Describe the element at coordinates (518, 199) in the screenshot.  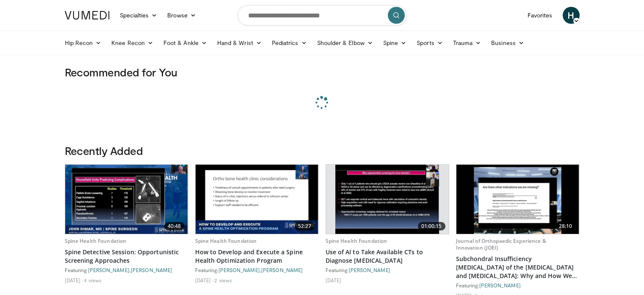
I see `a: 28:10` at that location.